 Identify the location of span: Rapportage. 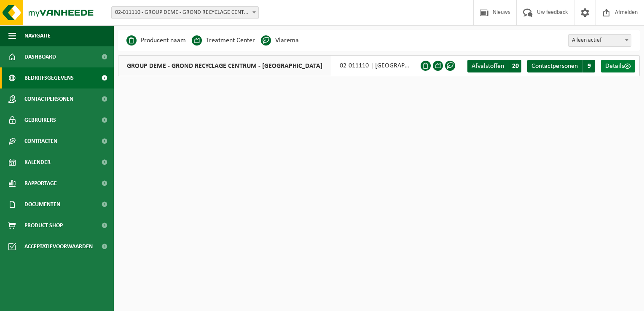
(41, 183).